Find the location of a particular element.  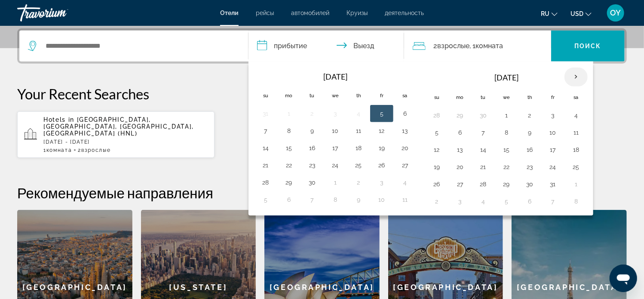

button: User Menu is located at coordinates (616, 13).